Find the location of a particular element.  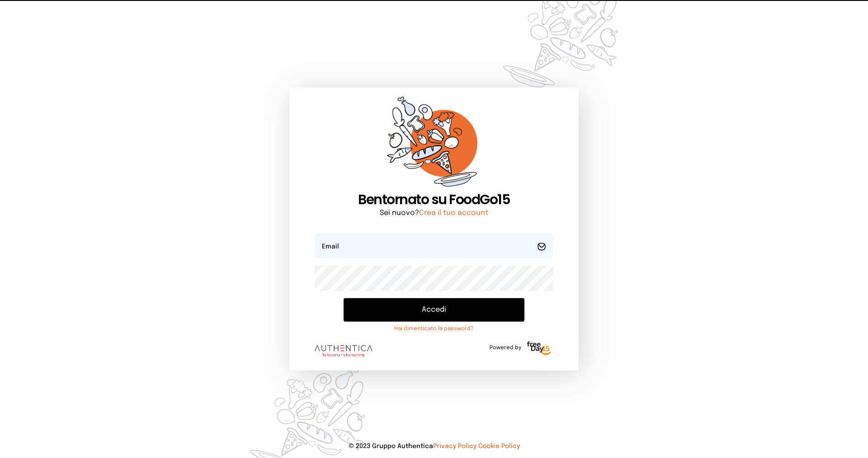

p: © 2023 Gruppo Authentica is located at coordinates (434, 446).